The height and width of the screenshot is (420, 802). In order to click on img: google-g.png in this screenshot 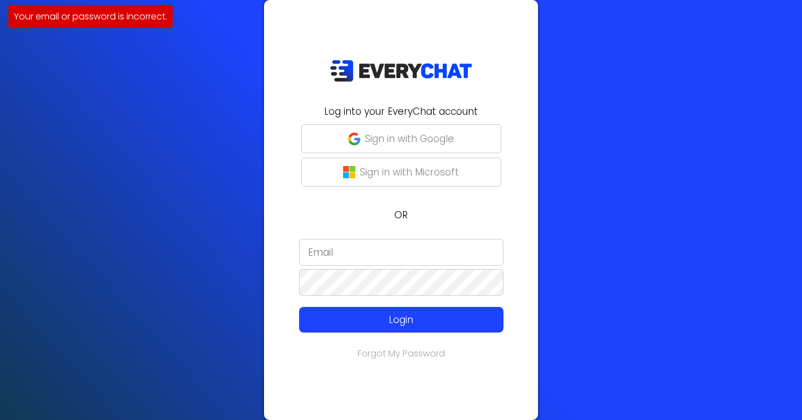, I will do `click(354, 139)`.